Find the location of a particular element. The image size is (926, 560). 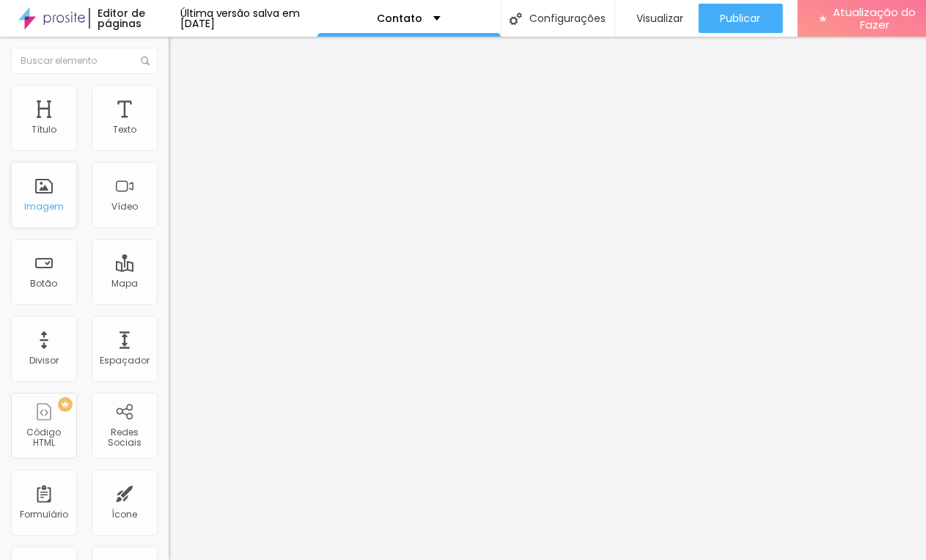

font: Redes Sociais is located at coordinates (125, 437).